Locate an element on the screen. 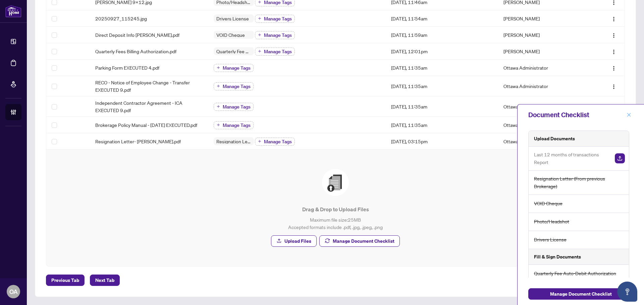 The width and height of the screenshot is (644, 305). span: Last 12 months of transactions Report is located at coordinates (572, 158).